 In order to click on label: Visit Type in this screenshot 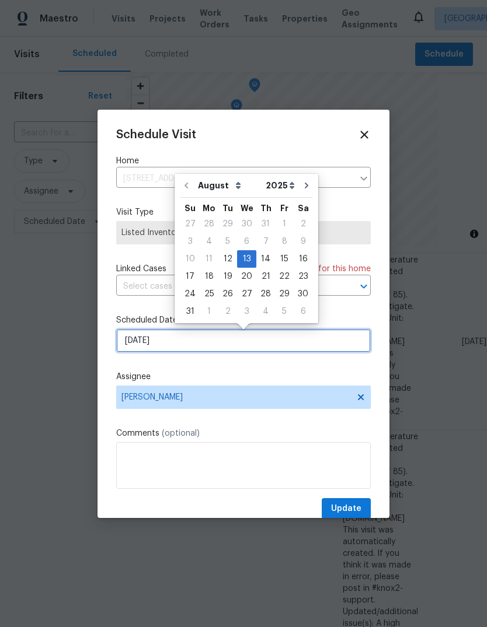, I will do `click(243, 212)`.